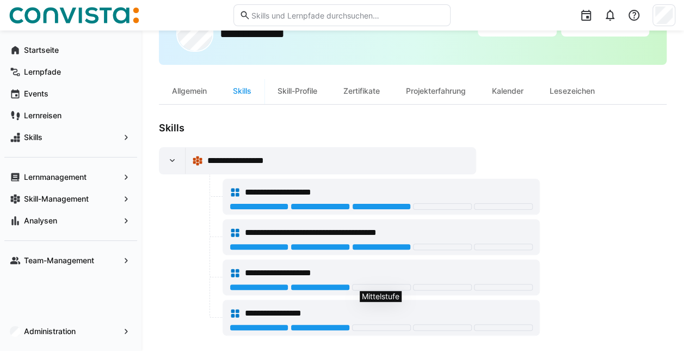 The width and height of the screenshot is (684, 351). I want to click on div: Zertifikate, so click(361, 91).